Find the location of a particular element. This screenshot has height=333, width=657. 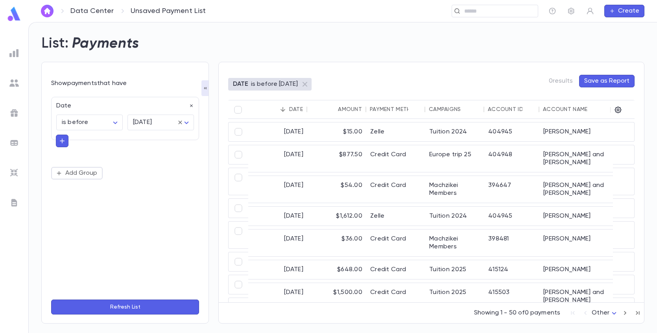

button: Create is located at coordinates (625, 11).